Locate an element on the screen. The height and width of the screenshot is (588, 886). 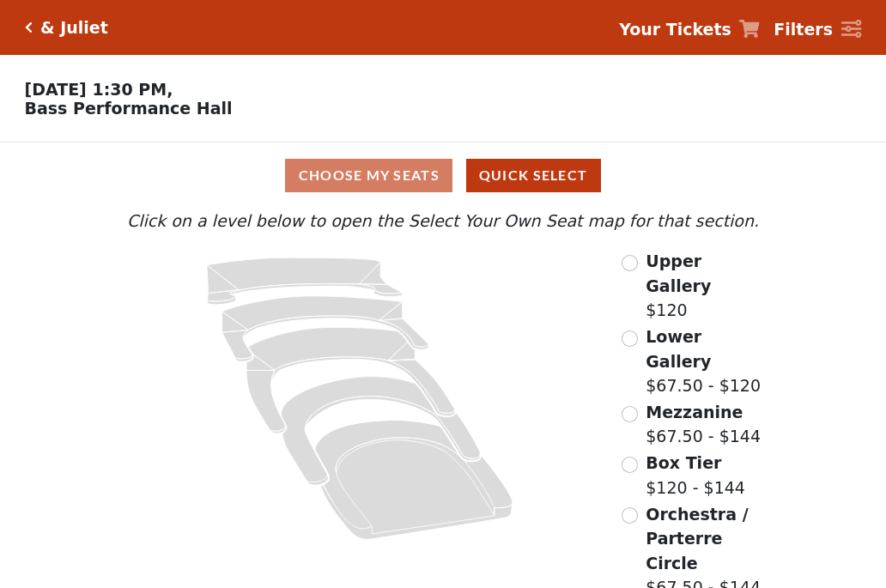
path: Lower Gallery - Seats Available: 80 is located at coordinates (326, 328).